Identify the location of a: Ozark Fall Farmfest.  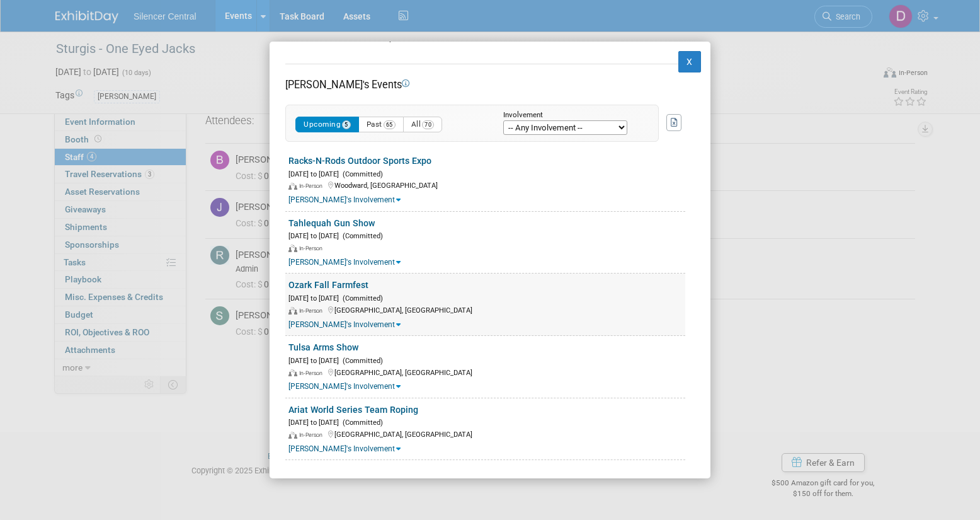
(328, 285).